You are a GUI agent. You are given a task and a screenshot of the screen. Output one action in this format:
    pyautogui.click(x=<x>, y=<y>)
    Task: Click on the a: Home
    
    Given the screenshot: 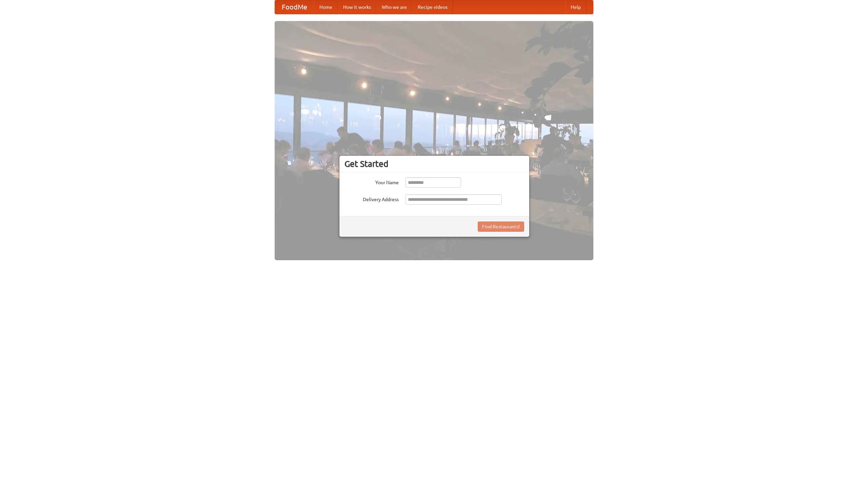 What is the action you would take?
    pyautogui.click(x=326, y=7)
    